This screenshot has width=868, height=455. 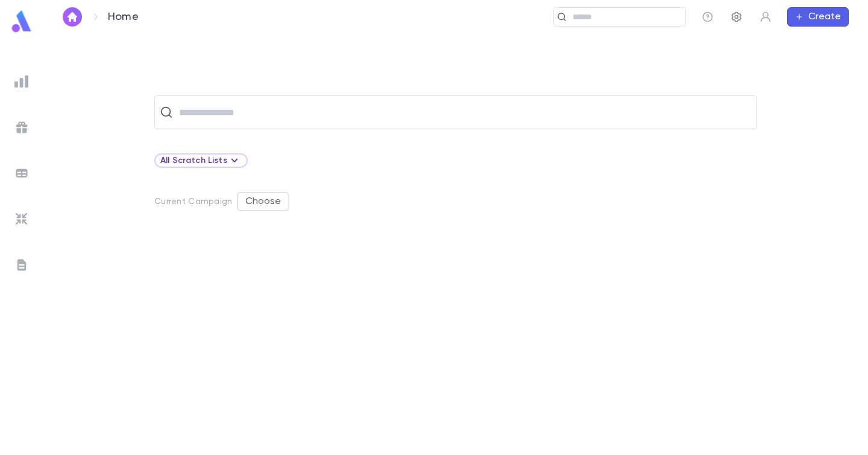 What do you see at coordinates (22, 265) in the screenshot?
I see `img: letters_grey.7941b92b52307dd3b8a917253454ce1c.svg` at bounding box center [22, 265].